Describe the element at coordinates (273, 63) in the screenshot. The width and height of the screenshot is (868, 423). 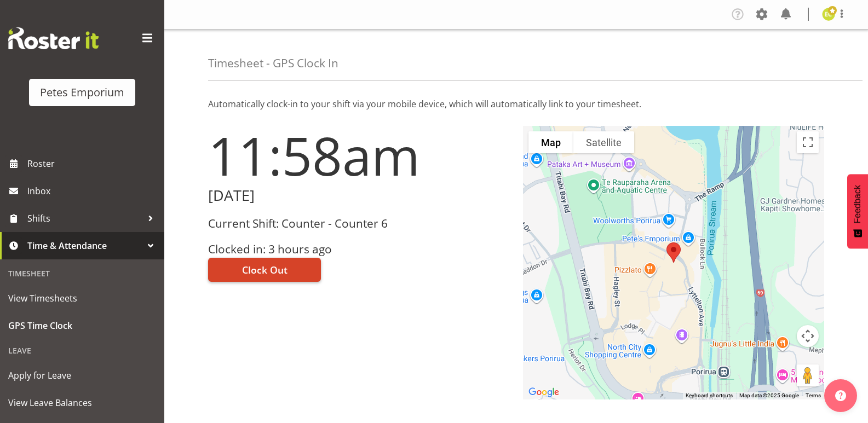
I see `h4: Timesheet - GPS Clock In` at that location.